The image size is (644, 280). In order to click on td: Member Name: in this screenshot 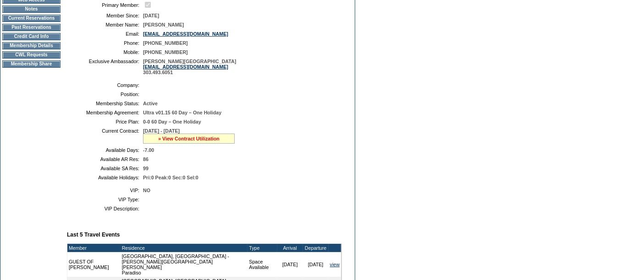, I will do `click(105, 25)`.